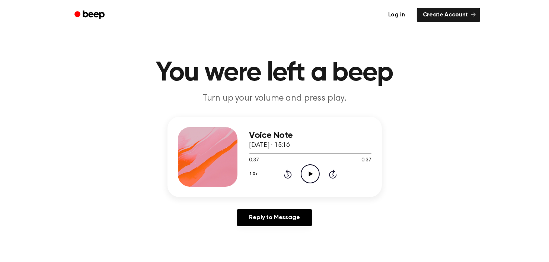  Describe the element at coordinates (255, 174) in the screenshot. I see `button: 1.0x` at that location.